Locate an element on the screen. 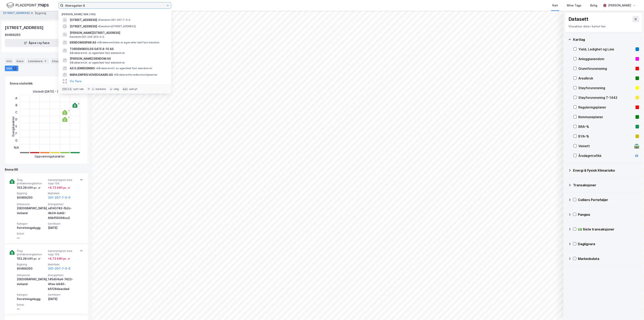 The width and height of the screenshot is (644, 320). div: Kart is located at coordinates (555, 6).